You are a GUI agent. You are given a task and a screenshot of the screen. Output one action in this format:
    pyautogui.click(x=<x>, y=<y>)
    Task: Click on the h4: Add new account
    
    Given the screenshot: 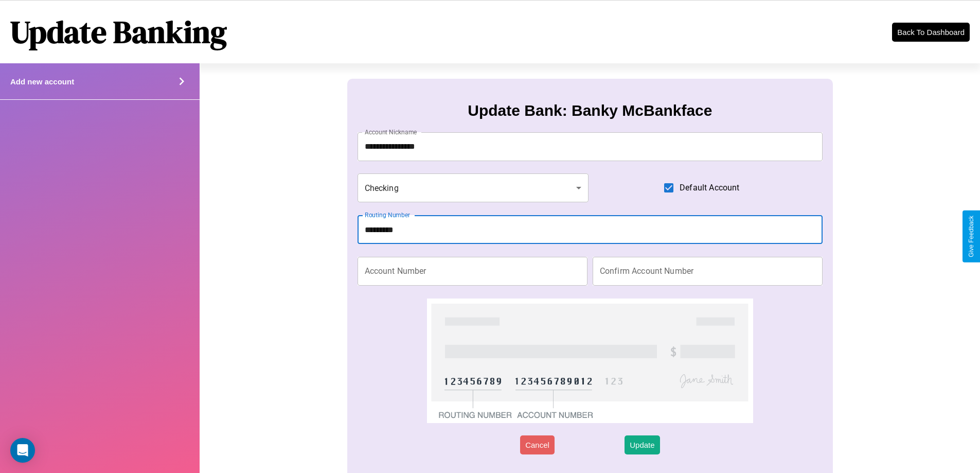 What is the action you would take?
    pyautogui.click(x=42, y=81)
    